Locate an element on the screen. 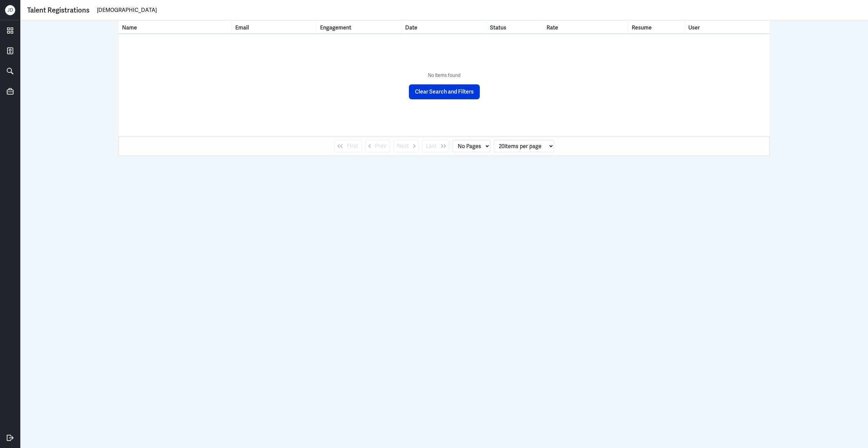  button: Last is located at coordinates (435, 146).